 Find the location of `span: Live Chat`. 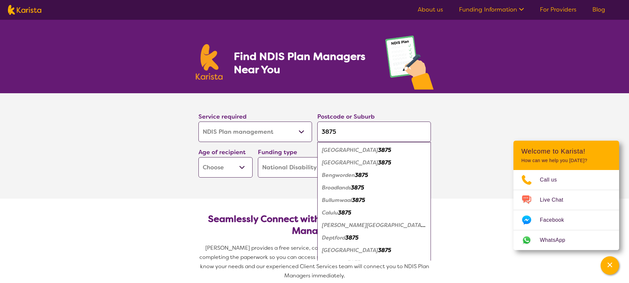

span: Live Chat is located at coordinates (555, 200).